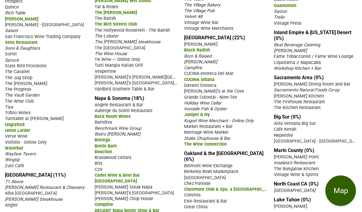 This screenshot has height=212, width=362. I want to click on span: The Jug Shop, so click(19, 78).